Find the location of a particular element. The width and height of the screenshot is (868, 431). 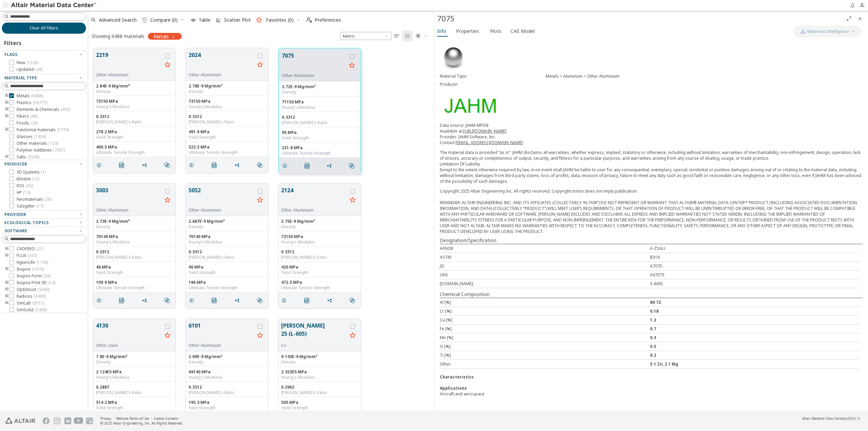

span: CAE Model is located at coordinates (523, 31).